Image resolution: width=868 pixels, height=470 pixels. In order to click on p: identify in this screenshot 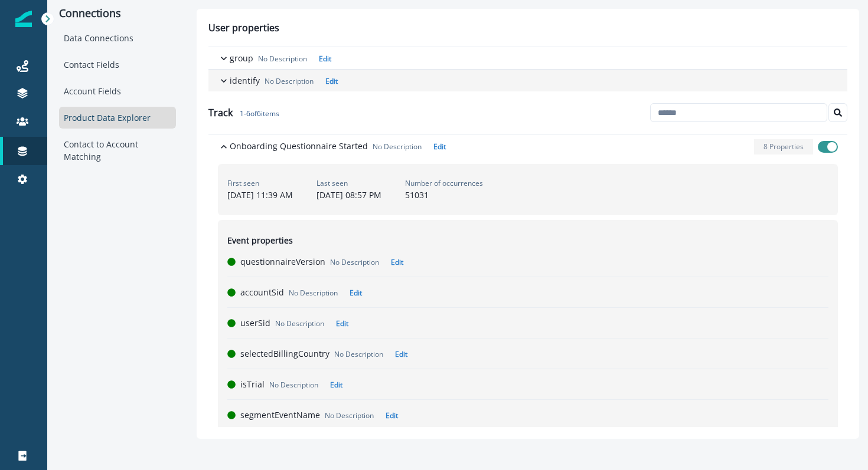, I will do `click(244, 80)`.